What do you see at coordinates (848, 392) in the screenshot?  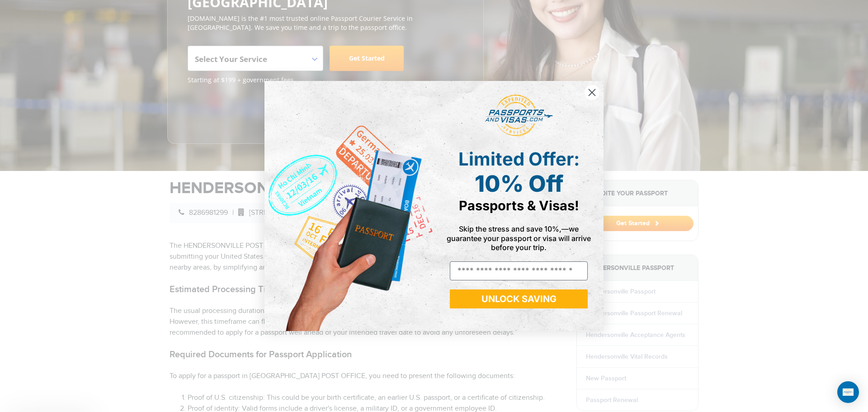 I see `div: Open Intercom Messenger` at bounding box center [848, 392].